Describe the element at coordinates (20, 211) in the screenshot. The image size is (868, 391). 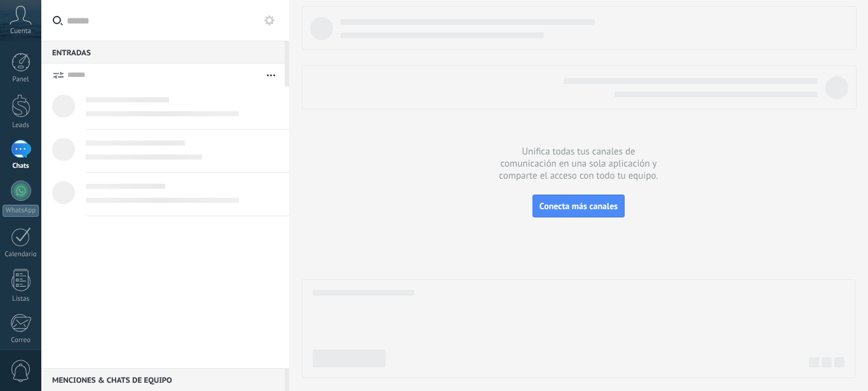
I see `div: WhatsApp` at that location.